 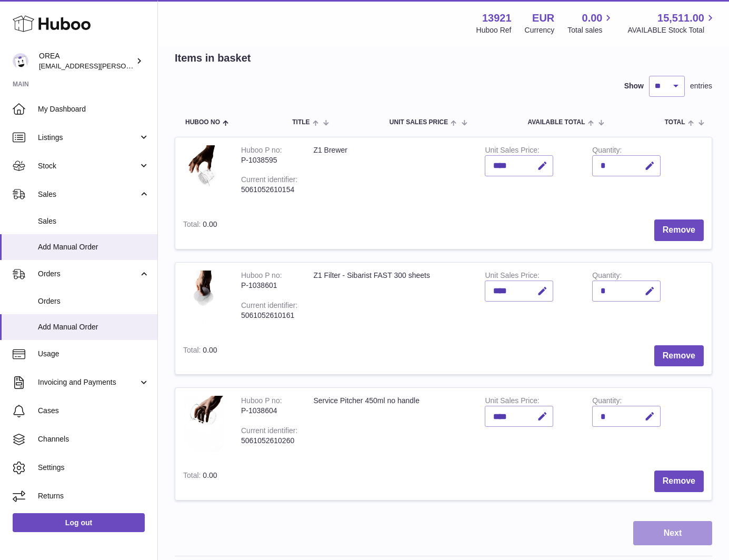 What do you see at coordinates (269, 189) in the screenshot?
I see `div: 5061052610154` at bounding box center [269, 189].